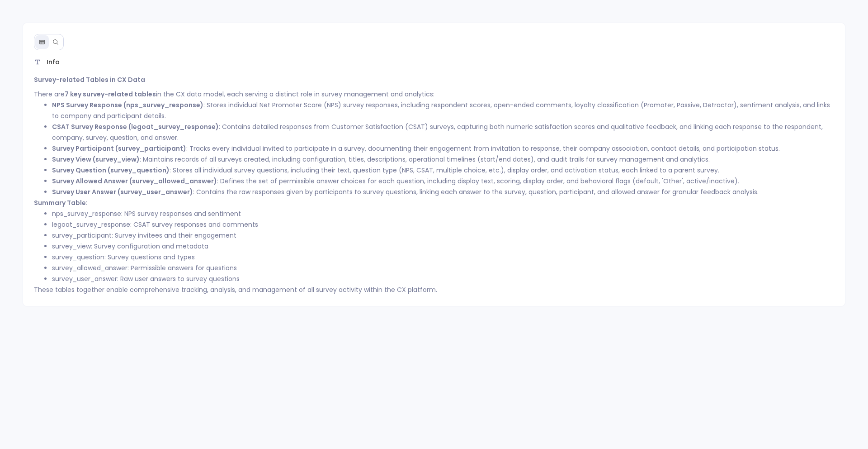  What do you see at coordinates (82, 235) in the screenshot?
I see `code: survey_participant` at bounding box center [82, 235].